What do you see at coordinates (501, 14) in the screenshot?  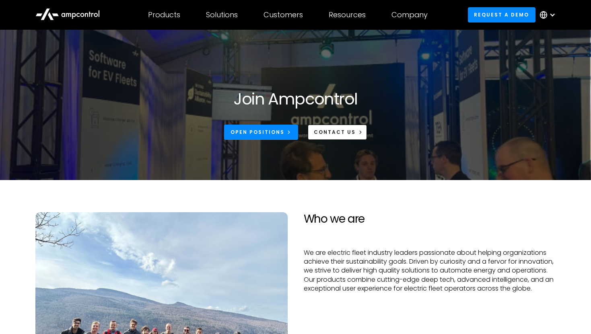 I see `a: Request a demo` at bounding box center [501, 14].